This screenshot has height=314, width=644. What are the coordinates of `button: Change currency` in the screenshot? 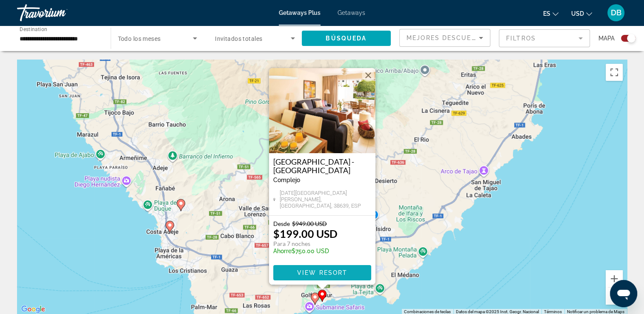 It's located at (582, 13).